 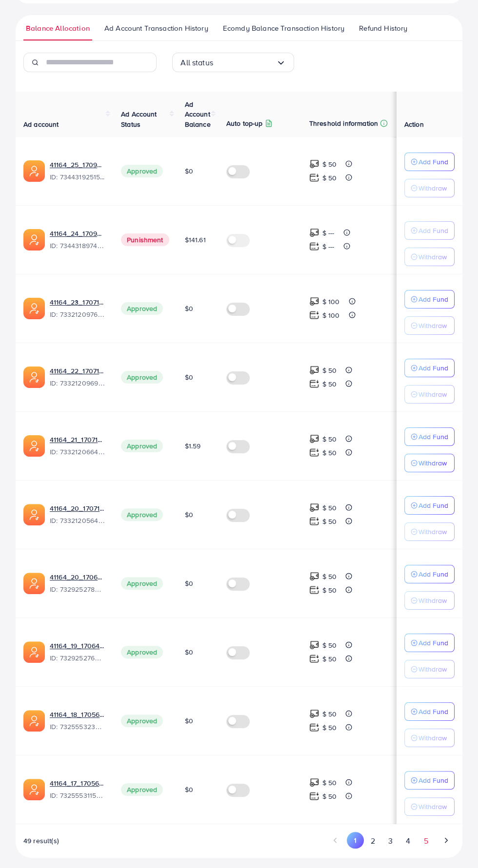 I want to click on a: 41164_24_1709982576916, so click(x=77, y=234).